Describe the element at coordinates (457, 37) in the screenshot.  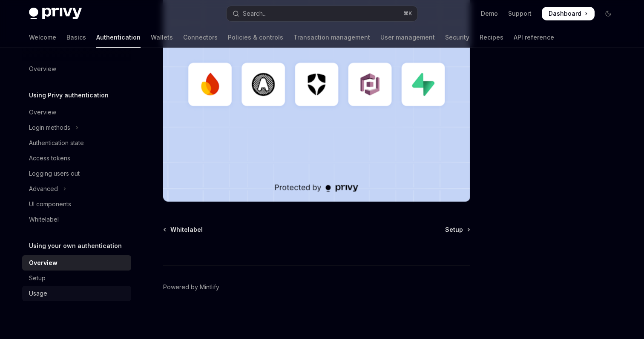
I see `a: Security` at that location.